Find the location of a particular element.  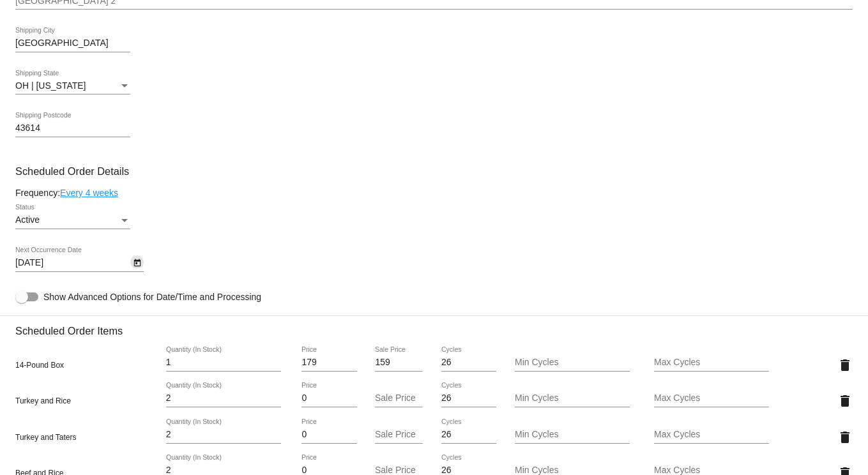

h3: Scheduled Order Items is located at coordinates (434, 326).